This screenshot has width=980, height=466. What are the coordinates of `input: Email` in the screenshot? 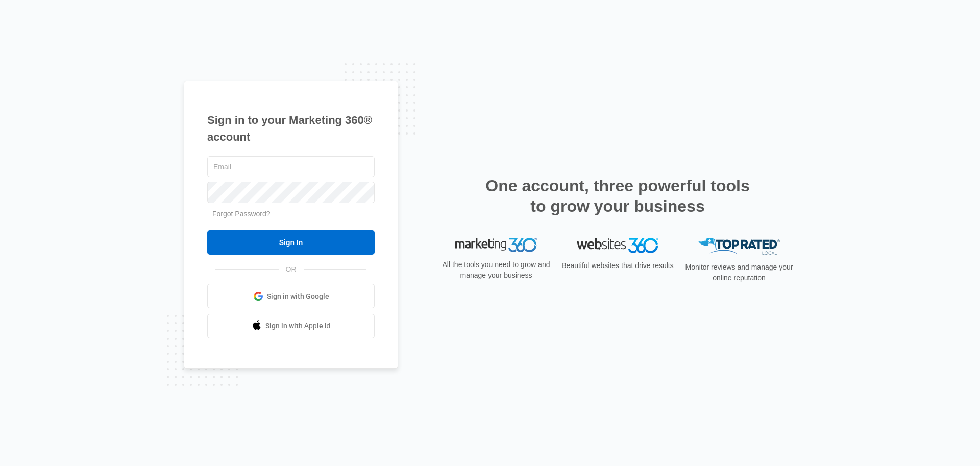 It's located at (291, 166).